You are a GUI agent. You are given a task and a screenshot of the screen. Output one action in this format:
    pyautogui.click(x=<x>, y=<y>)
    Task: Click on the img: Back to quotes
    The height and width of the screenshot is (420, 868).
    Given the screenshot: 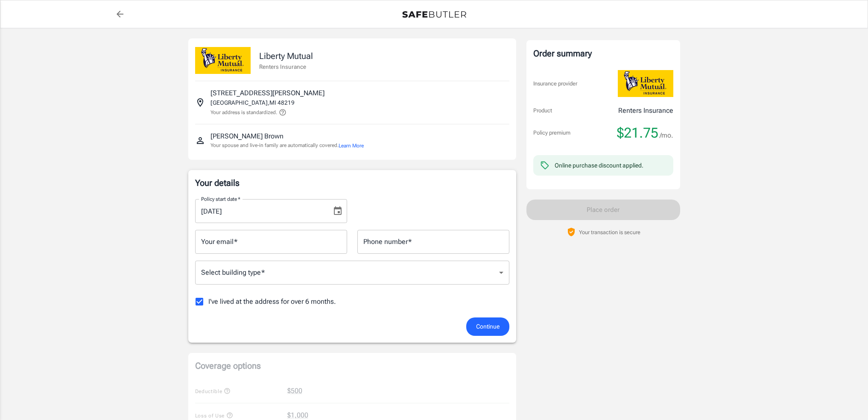 What is the action you would take?
    pyautogui.click(x=434, y=15)
    